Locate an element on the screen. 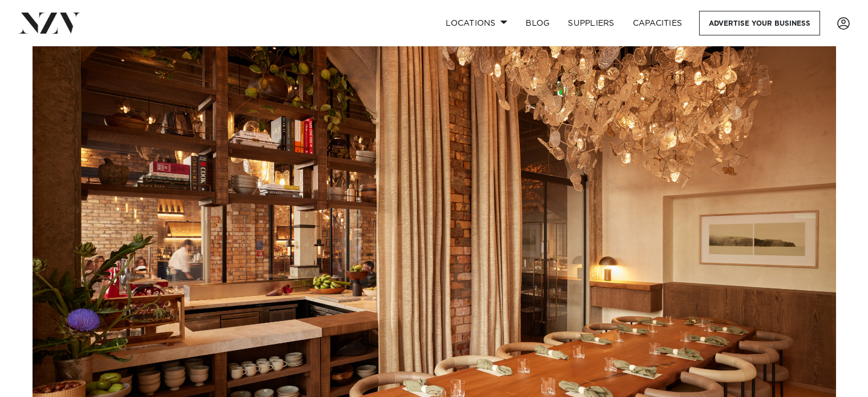 The image size is (868, 397). a: Advertise your business is located at coordinates (760, 23).